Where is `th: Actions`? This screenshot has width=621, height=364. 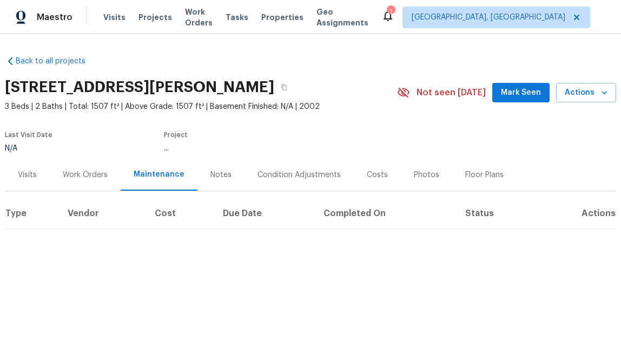 th: Actions is located at coordinates (578, 213).